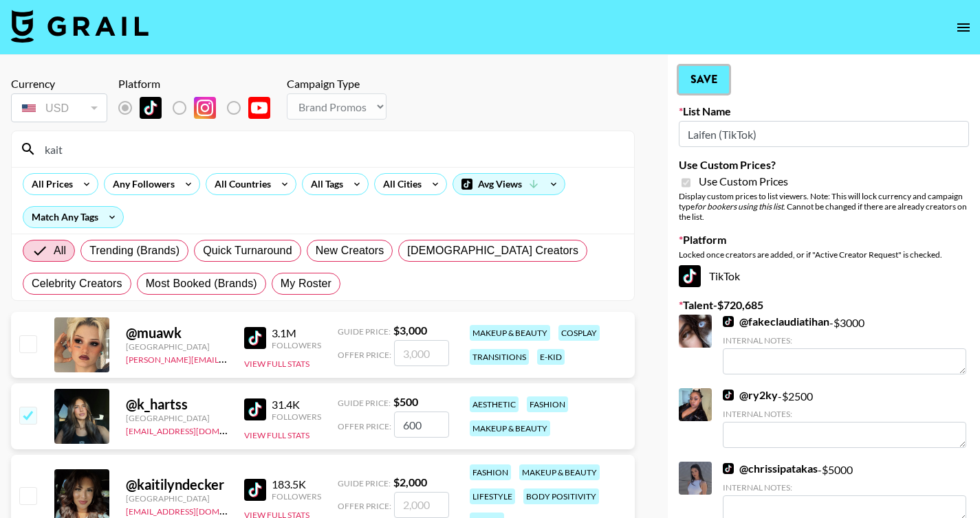  What do you see at coordinates (60, 251) in the screenshot?
I see `span: All` at bounding box center [60, 251].